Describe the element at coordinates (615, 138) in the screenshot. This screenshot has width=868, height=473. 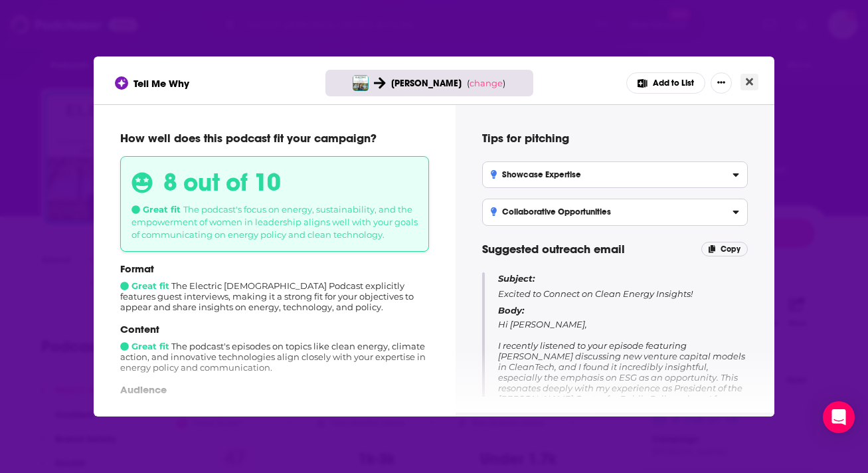
I see `h4: Tips for pitching` at that location.